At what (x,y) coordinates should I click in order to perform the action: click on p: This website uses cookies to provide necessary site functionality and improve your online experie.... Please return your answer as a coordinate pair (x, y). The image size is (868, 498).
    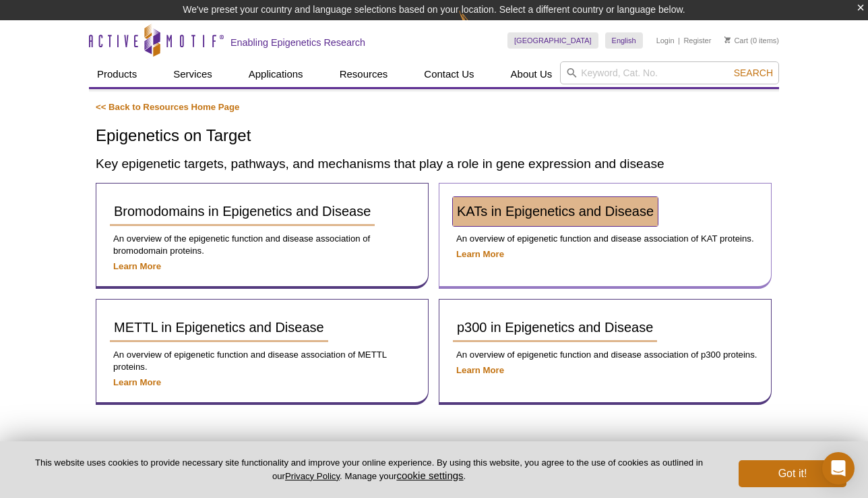
    Looking at the image, I should click on (368, 469).